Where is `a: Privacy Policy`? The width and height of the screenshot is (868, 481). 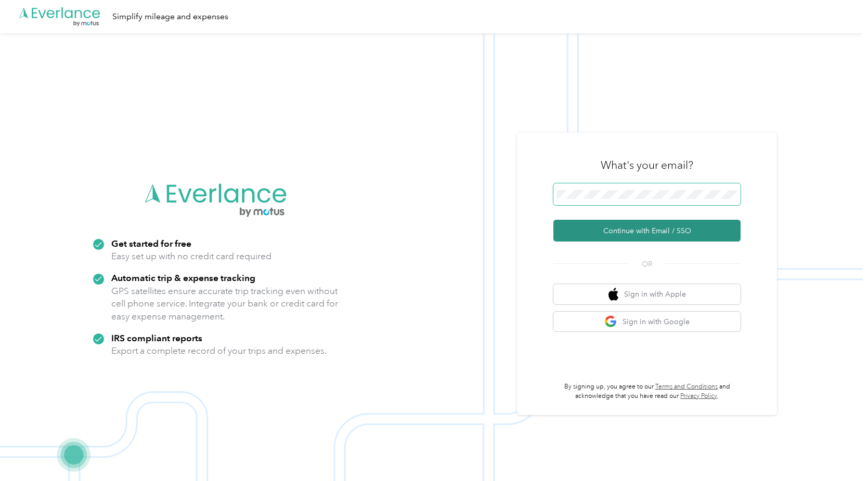
a: Privacy Policy is located at coordinates (698, 396).